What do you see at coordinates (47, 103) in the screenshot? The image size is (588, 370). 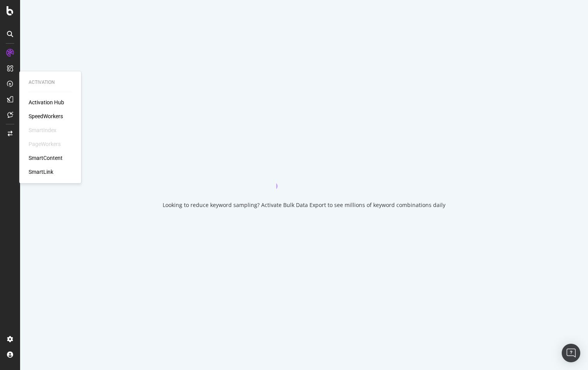 I see `a: Activation Hub` at bounding box center [47, 103].